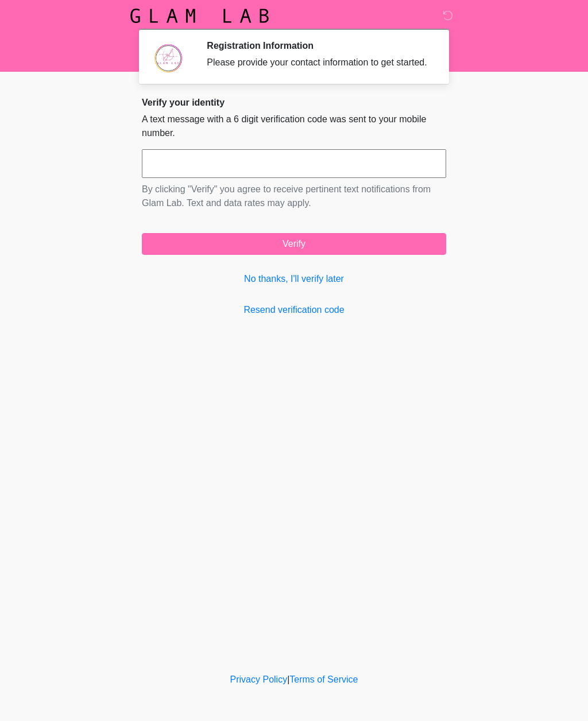 Image resolution: width=588 pixels, height=721 pixels. Describe the element at coordinates (167, 58) in the screenshot. I see `img: Agent Avatar` at that location.